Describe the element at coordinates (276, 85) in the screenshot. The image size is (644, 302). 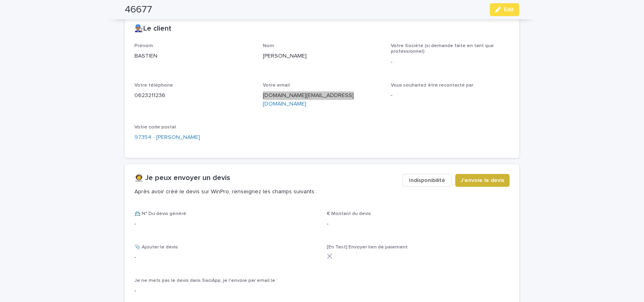
I see `span: Votre email` at that location.